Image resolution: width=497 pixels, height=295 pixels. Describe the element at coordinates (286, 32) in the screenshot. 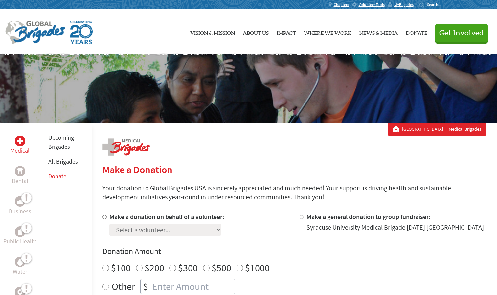

I see `a: Impact` at that location.